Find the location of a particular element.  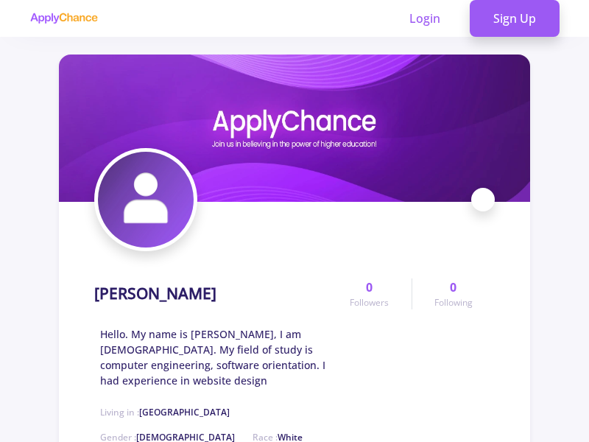

img: zahra Darvishicover image is located at coordinates (295, 128).